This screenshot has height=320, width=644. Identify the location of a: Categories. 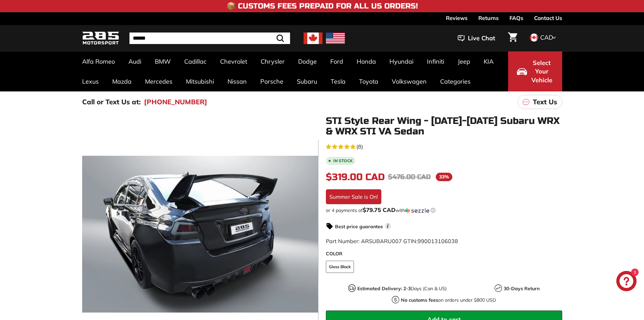
(455, 81).